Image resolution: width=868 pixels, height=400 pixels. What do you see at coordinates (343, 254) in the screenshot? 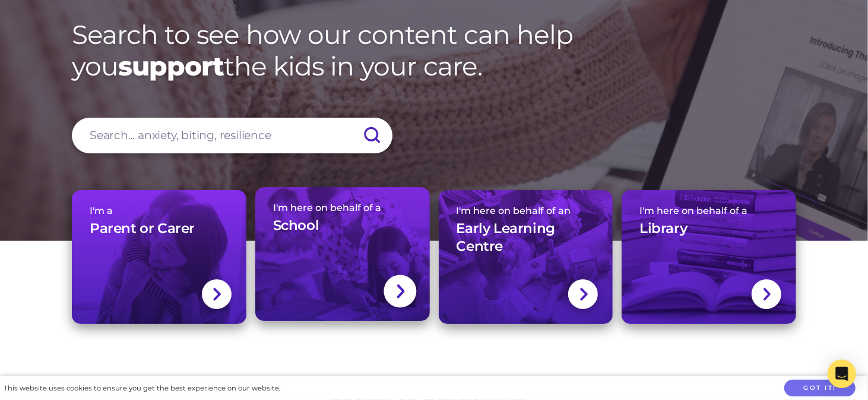
I see `a: I'm here on behalf of aSchool` at bounding box center [343, 254].